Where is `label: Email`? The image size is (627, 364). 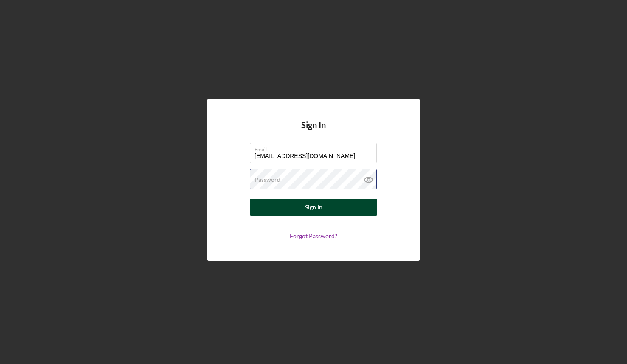
label: Email is located at coordinates (316, 147).